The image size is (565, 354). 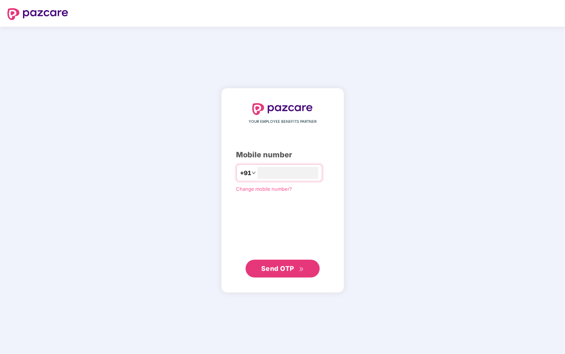 What do you see at coordinates (301, 269) in the screenshot?
I see `span: double-right` at bounding box center [301, 269].